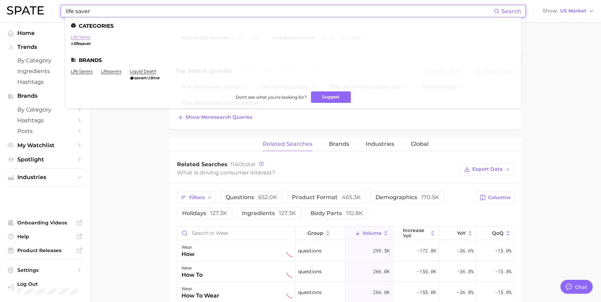 Image resolution: width=601 pixels, height=302 pixels. Describe the element at coordinates (45, 47) in the screenshot. I see `button: Trends` at that location.